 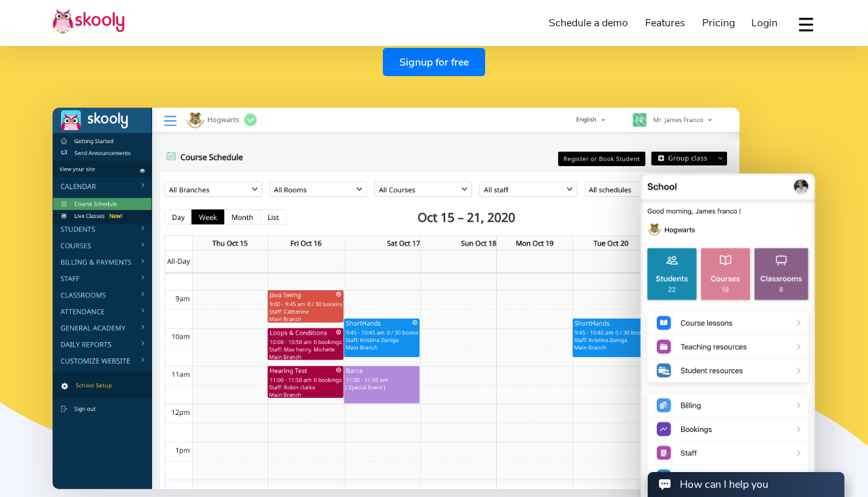 What do you see at coordinates (805, 25) in the screenshot?
I see `button: dropdown menu` at bounding box center [805, 25].